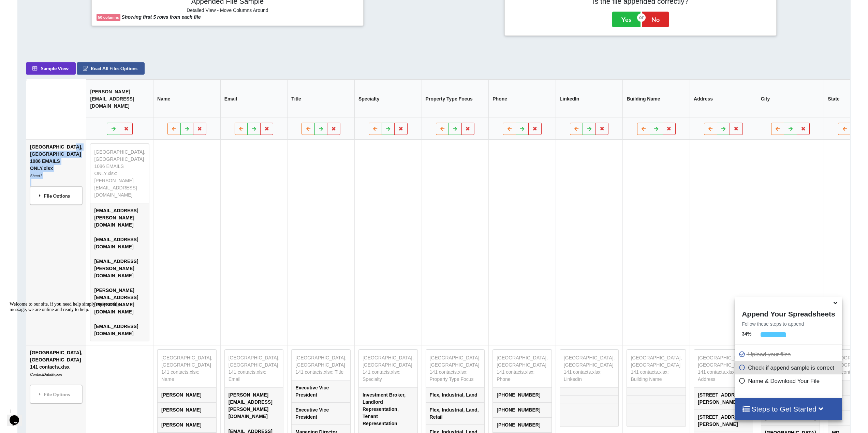 The width and height of the screenshot is (868, 433). Describe the element at coordinates (788, 313) in the screenshot. I see `h4: Append Your Spreadsheets` at that location.